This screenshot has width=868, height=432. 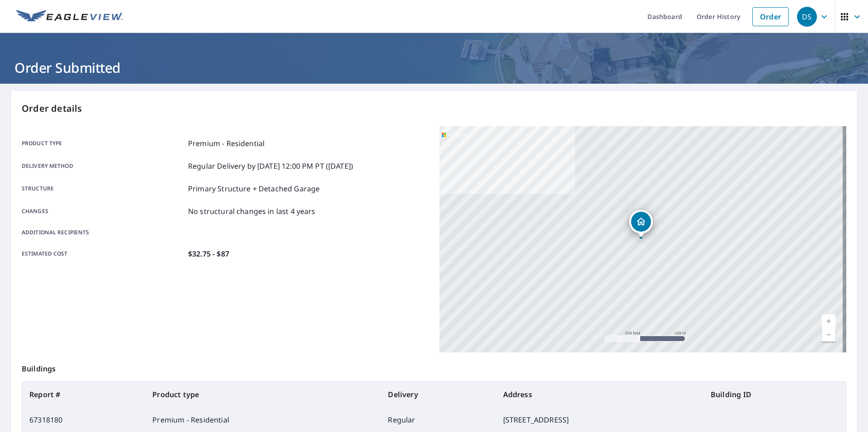 I want to click on h1: Order Submitted, so click(x=434, y=67).